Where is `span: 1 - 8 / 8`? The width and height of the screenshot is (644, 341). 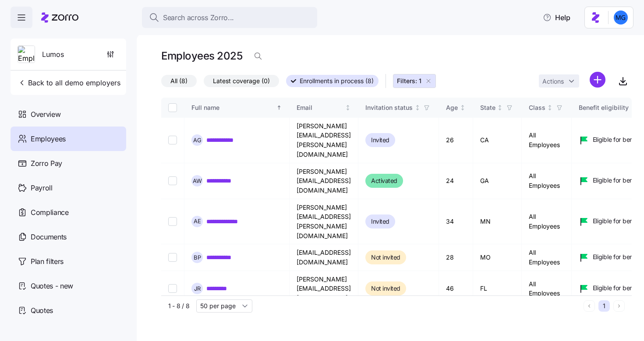 span: 1 - 8 / 8 is located at coordinates (179, 306).